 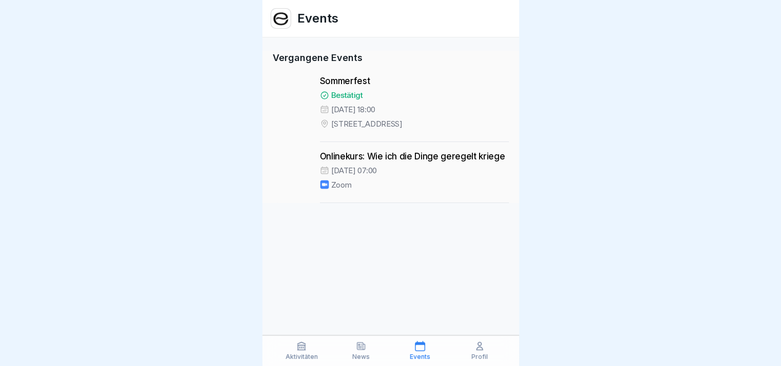 What do you see at coordinates (391, 57) in the screenshot?
I see `p: Vergangene Events` at bounding box center [391, 57].